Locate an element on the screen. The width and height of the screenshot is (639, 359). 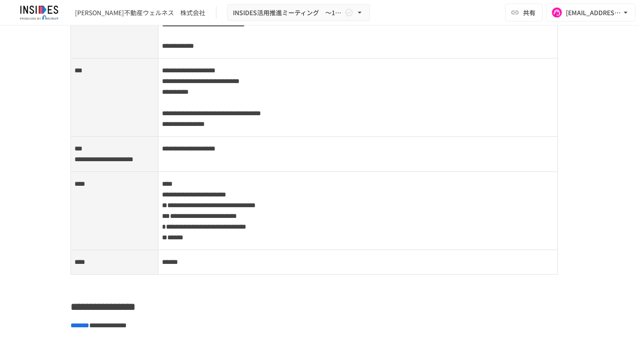
img: JmGSPSkPjKwBq77AtHmwC7bJguQHJlCRQfAXtnx4WuV is located at coordinates (39, 12).